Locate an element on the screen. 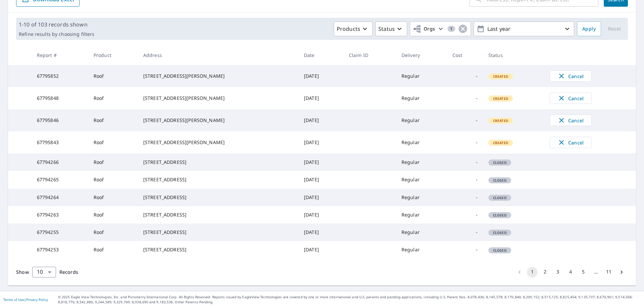 Image resolution: width=644 pixels, height=308 pixels. span: Records is located at coordinates (69, 272).